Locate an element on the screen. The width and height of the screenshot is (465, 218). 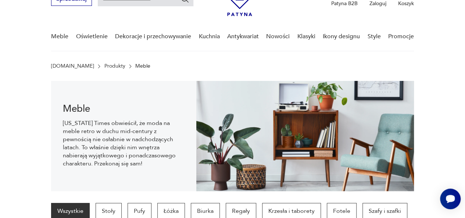
p: Meble is located at coordinates (143, 66).